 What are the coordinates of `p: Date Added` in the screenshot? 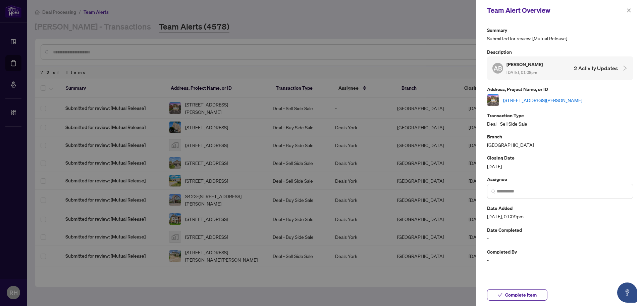 It's located at (560, 208).